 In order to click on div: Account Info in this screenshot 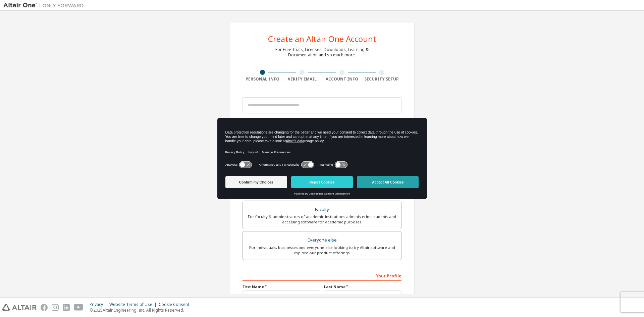, I will do `click(342, 79)`.